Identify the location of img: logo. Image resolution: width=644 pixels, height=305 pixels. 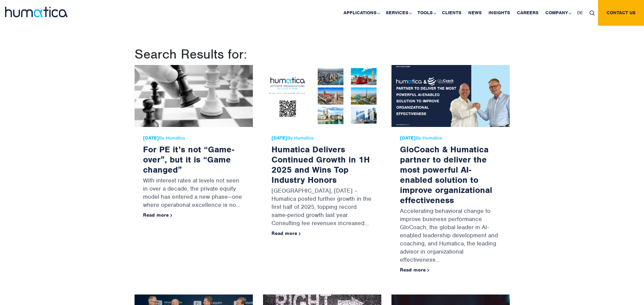
(36, 12).